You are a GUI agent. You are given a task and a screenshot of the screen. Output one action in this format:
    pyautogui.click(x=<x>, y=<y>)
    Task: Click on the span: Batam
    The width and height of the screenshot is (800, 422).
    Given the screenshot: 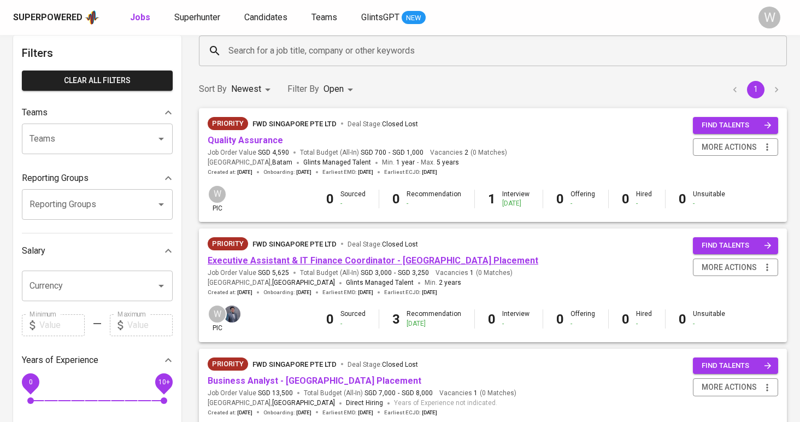 What is the action you would take?
    pyautogui.click(x=282, y=163)
    